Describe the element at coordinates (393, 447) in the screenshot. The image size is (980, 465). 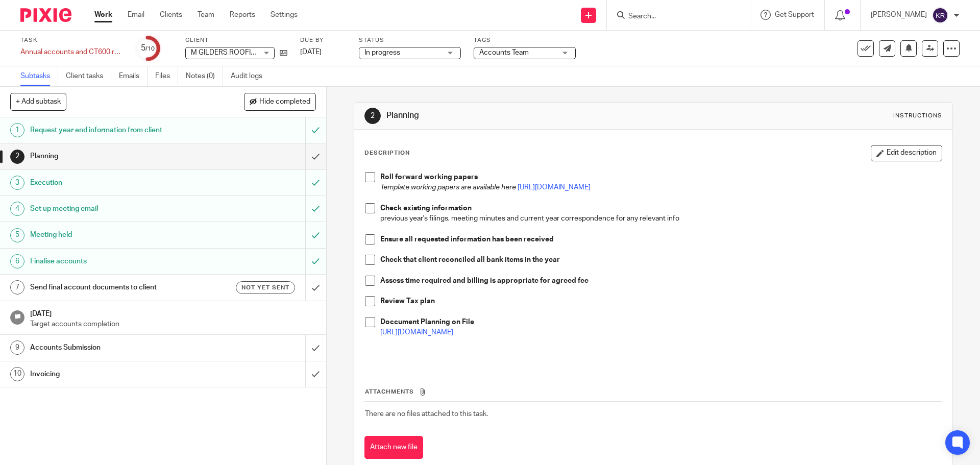
I see `button: Attach new file` at that location.